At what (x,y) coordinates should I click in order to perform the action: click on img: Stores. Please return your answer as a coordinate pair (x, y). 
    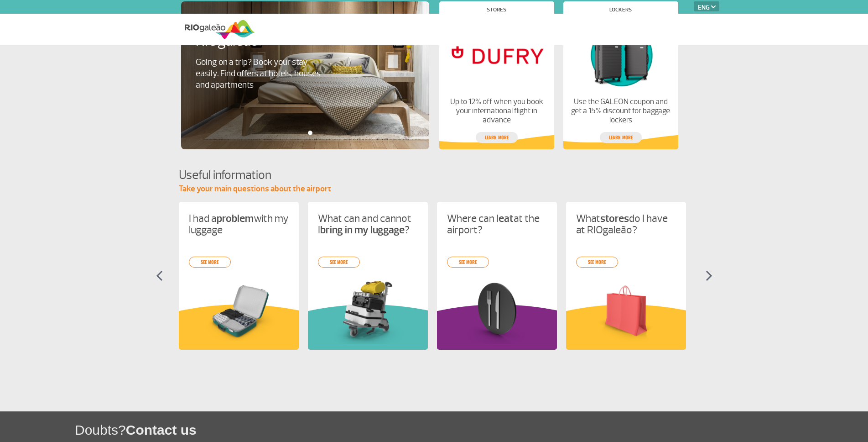
    Looking at the image, I should click on (497, 55).